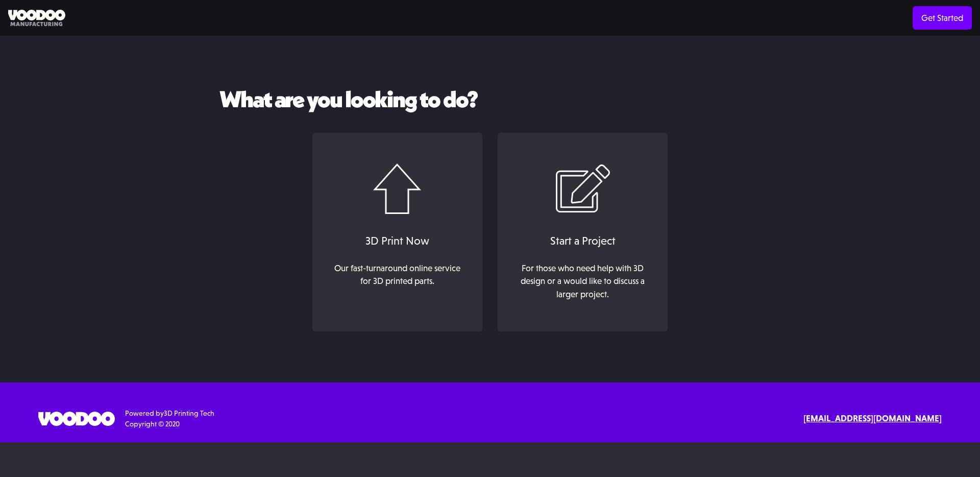 This screenshot has height=477, width=980. What do you see at coordinates (37, 18) in the screenshot?
I see `img: Voodoo Manufacturing logo` at bounding box center [37, 18].